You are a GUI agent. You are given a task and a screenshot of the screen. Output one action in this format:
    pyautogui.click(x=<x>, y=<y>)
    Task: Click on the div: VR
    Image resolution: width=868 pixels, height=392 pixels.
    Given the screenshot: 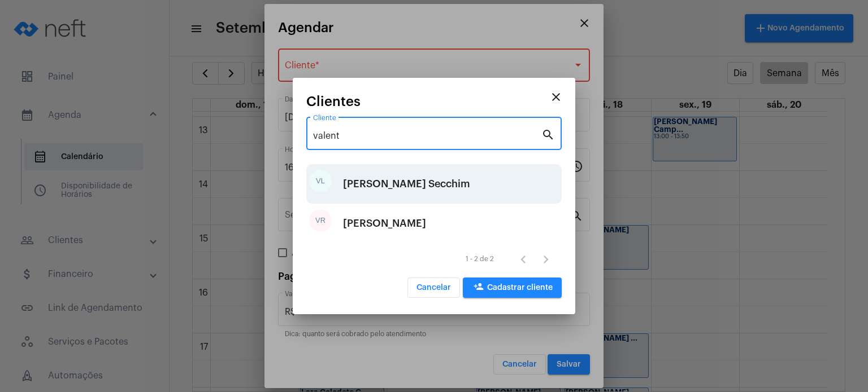 What is the action you would take?
    pyautogui.click(x=321, y=221)
    